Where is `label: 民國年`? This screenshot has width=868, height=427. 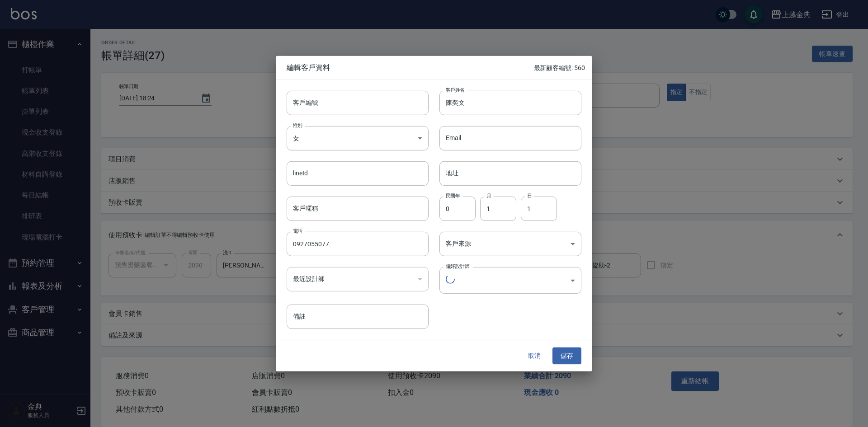 label: 民國年 is located at coordinates (452, 196).